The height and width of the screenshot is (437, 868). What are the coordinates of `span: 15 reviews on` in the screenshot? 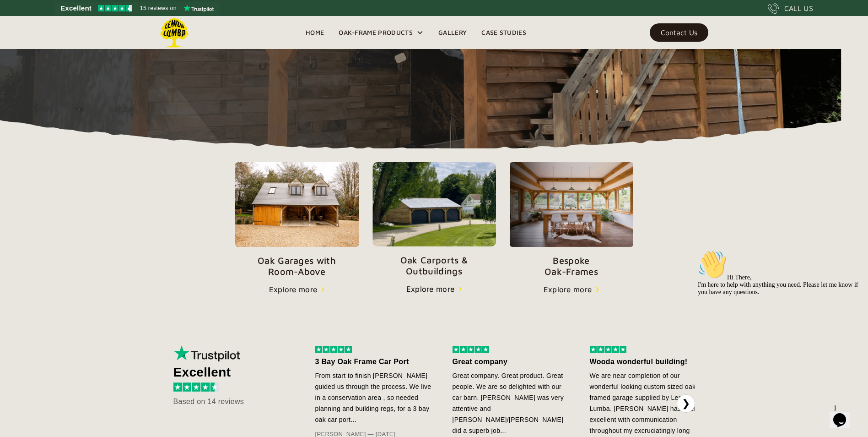 It's located at (158, 8).